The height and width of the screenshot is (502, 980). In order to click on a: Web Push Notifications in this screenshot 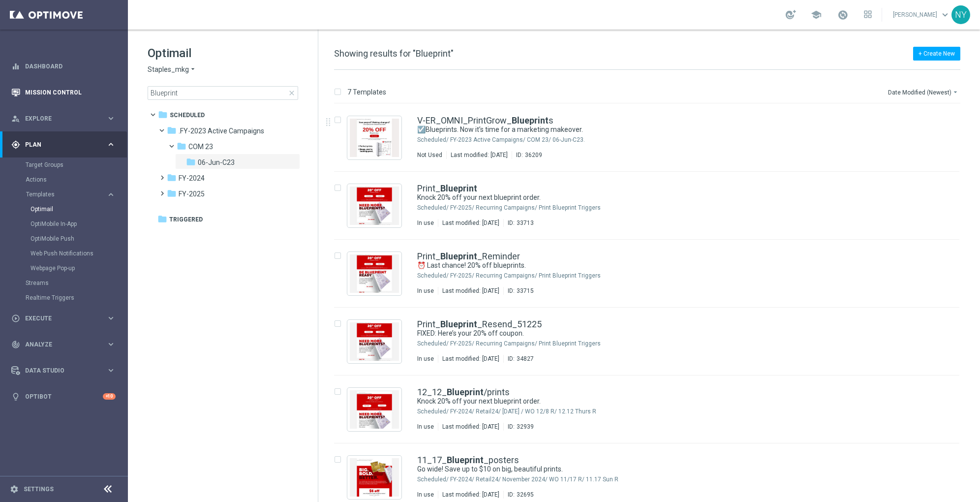, I will do `click(67, 253)`.